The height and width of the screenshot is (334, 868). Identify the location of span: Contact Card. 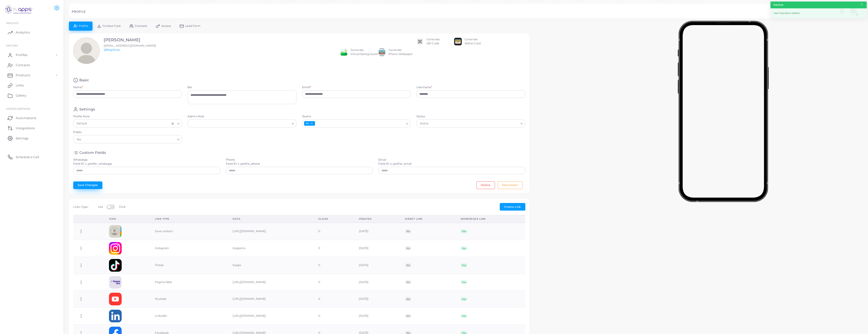
(111, 26).